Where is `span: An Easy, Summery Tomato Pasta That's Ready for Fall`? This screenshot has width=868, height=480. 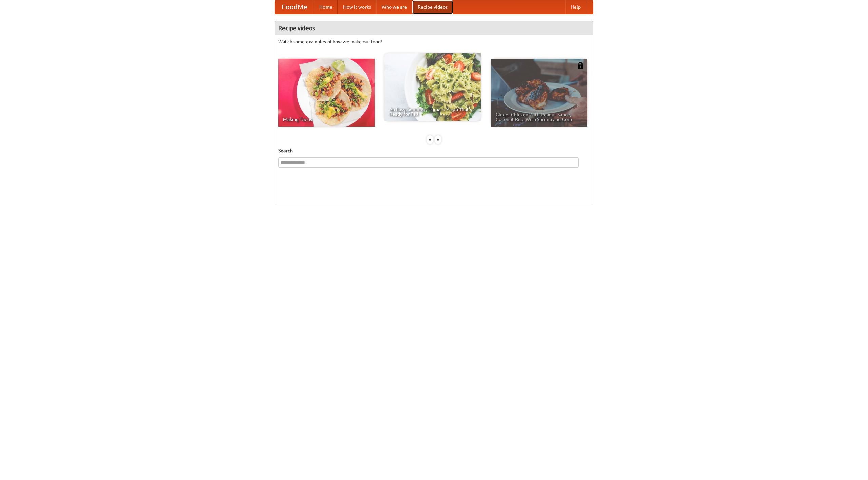 span: An Easy, Summery Tomato Pasta That's Ready for Fall is located at coordinates (432, 111).